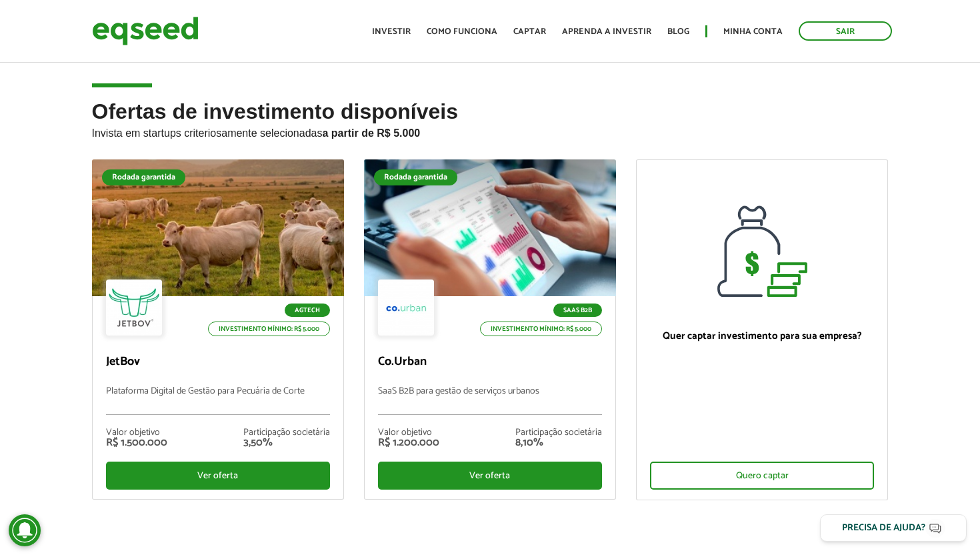  I want to click on a: Minha conta, so click(752, 32).